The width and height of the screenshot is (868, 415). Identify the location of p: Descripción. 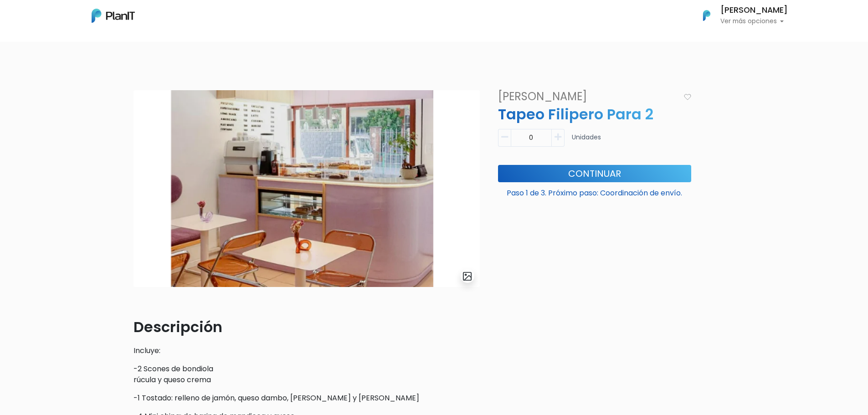
(307, 327).